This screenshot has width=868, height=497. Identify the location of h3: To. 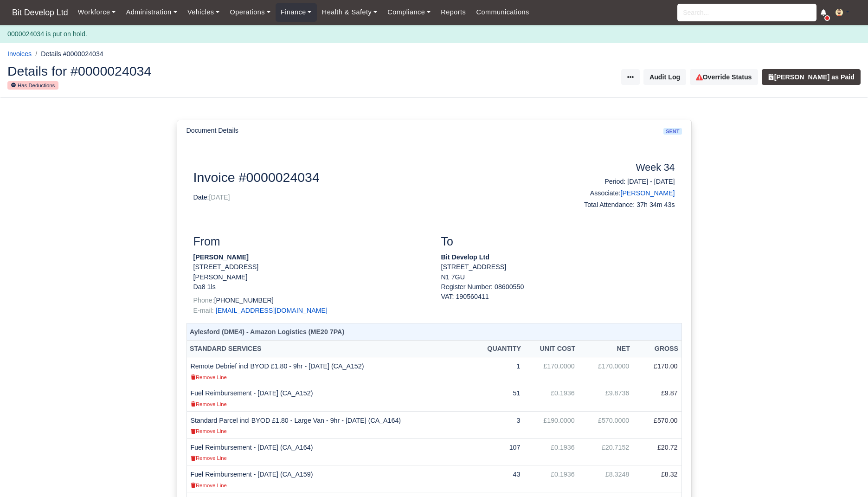
(558, 242).